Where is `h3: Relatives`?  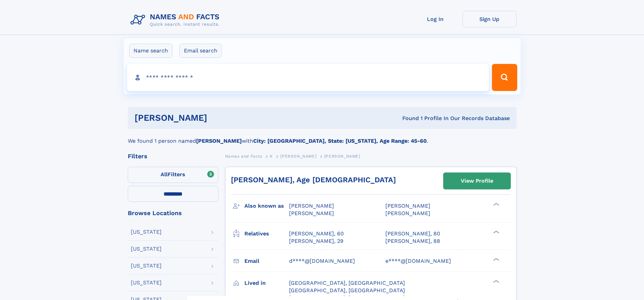 h3: Relatives is located at coordinates (266, 234).